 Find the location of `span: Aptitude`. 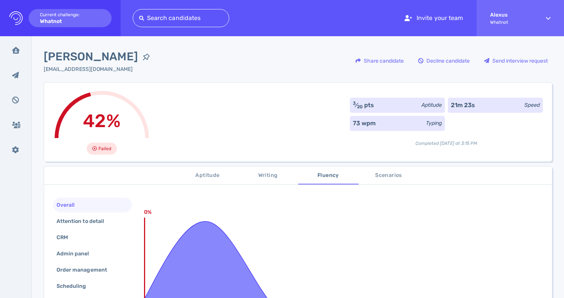

span: Aptitude is located at coordinates (208, 175).